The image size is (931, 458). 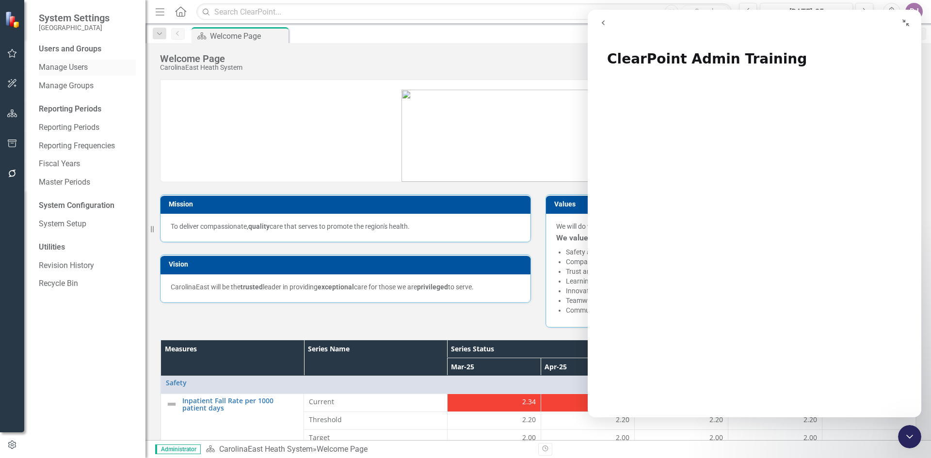 What do you see at coordinates (914, 12) in the screenshot?
I see `div: DJ` at bounding box center [914, 12].